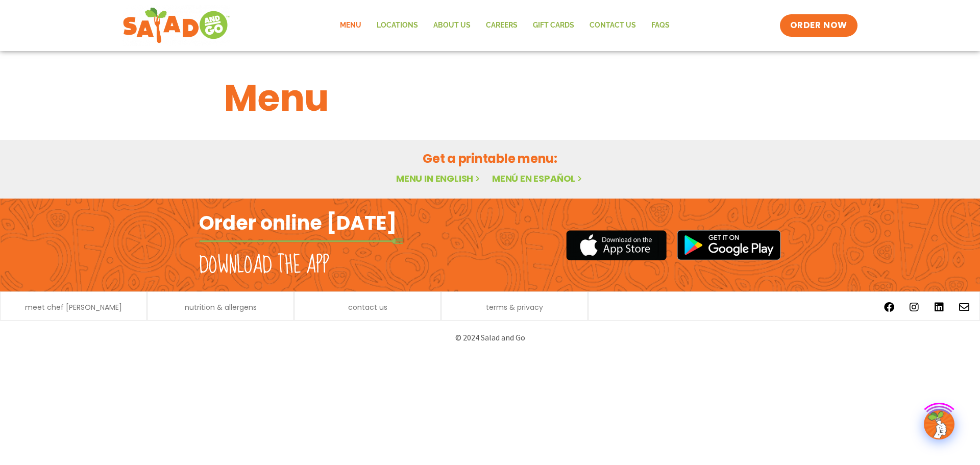  I want to click on a: Menu in English, so click(439, 178).